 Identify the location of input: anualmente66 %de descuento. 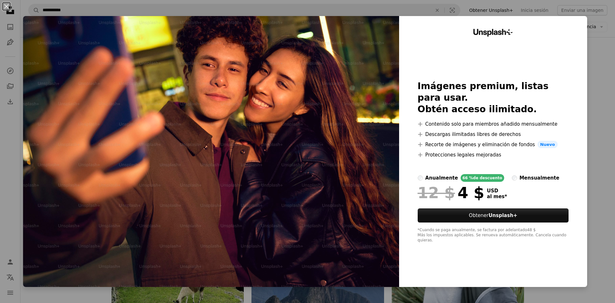
(420, 178).